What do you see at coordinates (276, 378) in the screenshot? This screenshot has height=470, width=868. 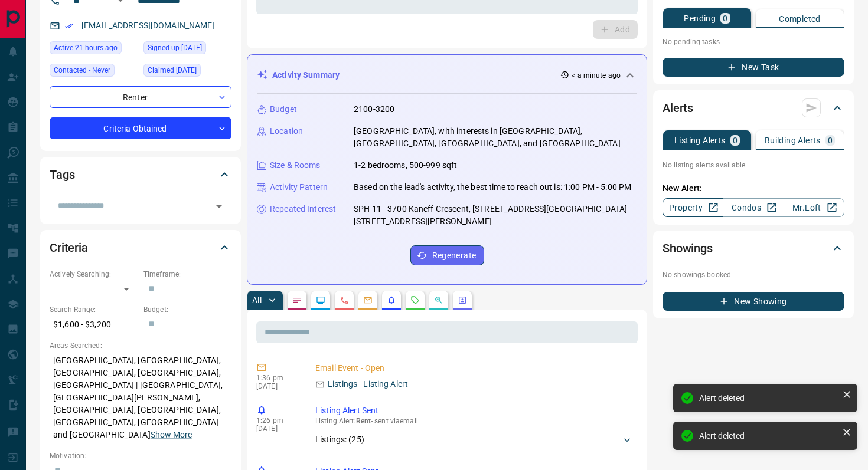 I see `p: 1:36 pm` at bounding box center [276, 378].